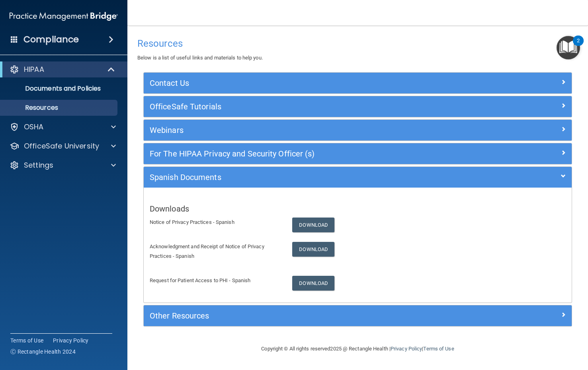 The image size is (588, 370). I want to click on p: Documents and Policies, so click(59, 89).